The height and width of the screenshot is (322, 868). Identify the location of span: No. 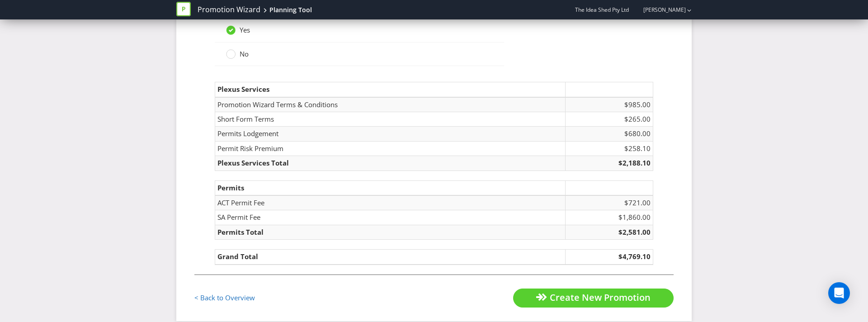
(244, 54).